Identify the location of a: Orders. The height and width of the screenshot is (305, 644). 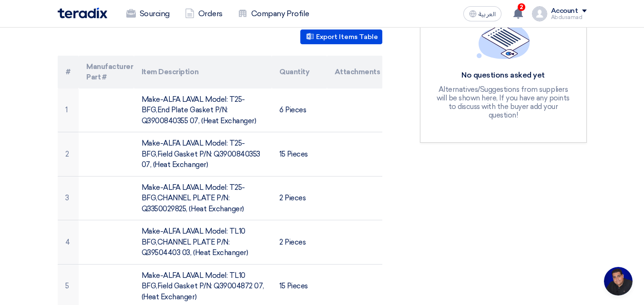
(203, 14).